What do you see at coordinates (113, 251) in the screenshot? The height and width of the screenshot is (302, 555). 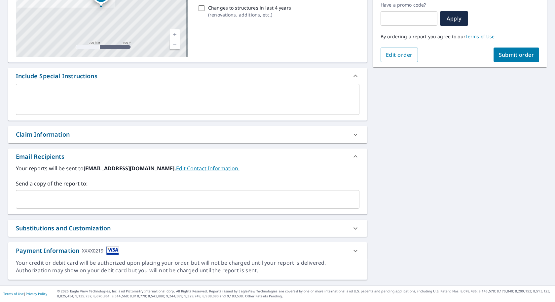 I see `img: cardImage` at bounding box center [113, 251].